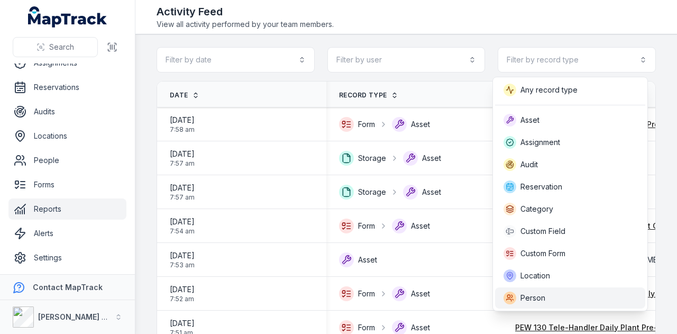  I want to click on span: Custom Field, so click(542, 231).